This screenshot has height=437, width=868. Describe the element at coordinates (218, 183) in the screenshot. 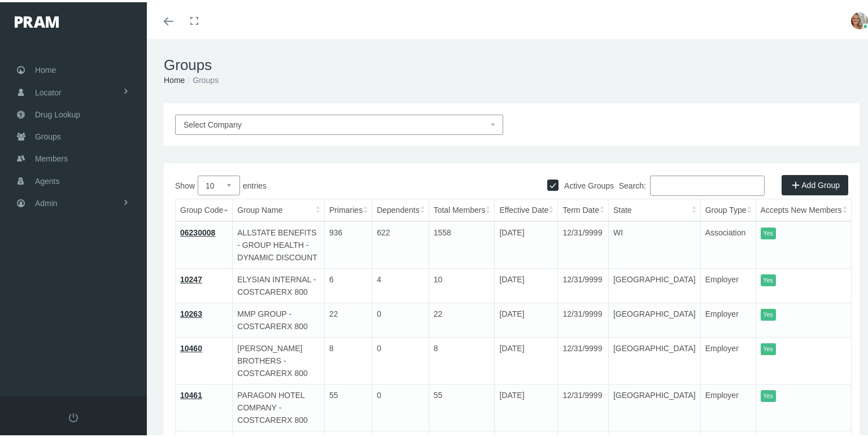

I see `select: Showentries` at that location.